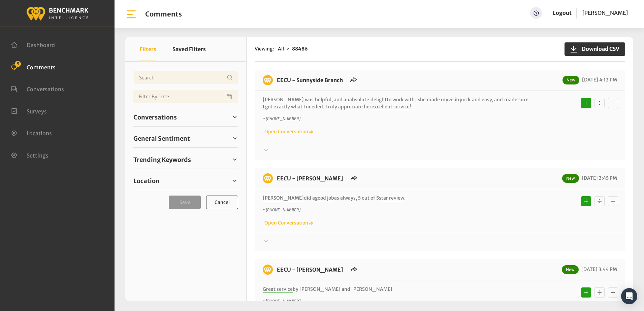  I want to click on button: Open Calendar, so click(230, 96).